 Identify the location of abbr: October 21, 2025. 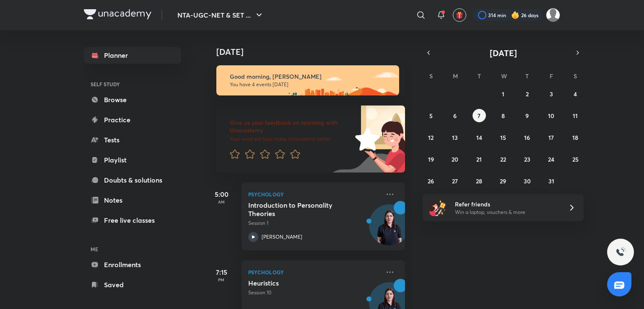
(479, 159).